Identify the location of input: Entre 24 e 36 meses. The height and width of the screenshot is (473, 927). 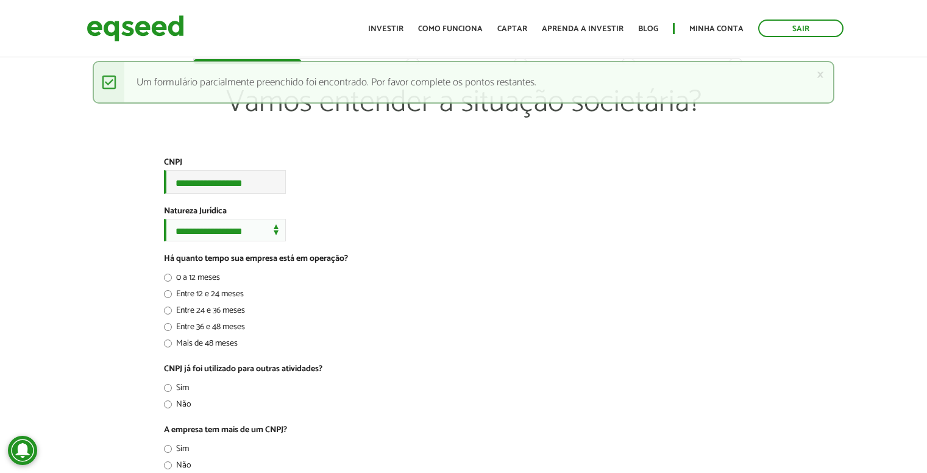
(168, 310).